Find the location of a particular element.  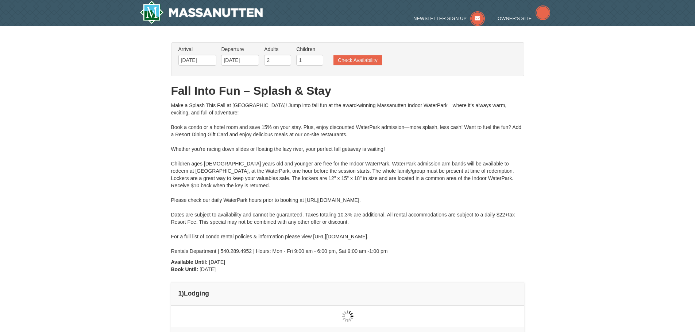

h1: Fall Into Fun – Splash & Stay is located at coordinates (347, 91).